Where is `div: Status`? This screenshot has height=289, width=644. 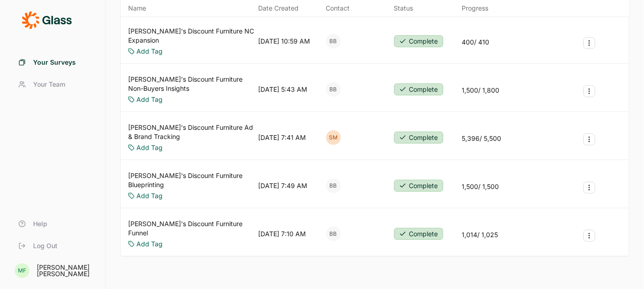 div: Status is located at coordinates (404, 8).